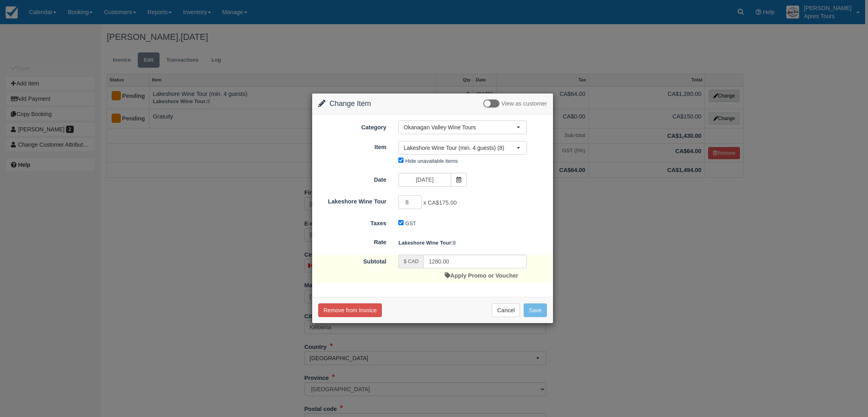 Image resolution: width=868 pixels, height=417 pixels. I want to click on button: Lakeshore Wine Tour (min. 4 guests) (8), so click(463, 148).